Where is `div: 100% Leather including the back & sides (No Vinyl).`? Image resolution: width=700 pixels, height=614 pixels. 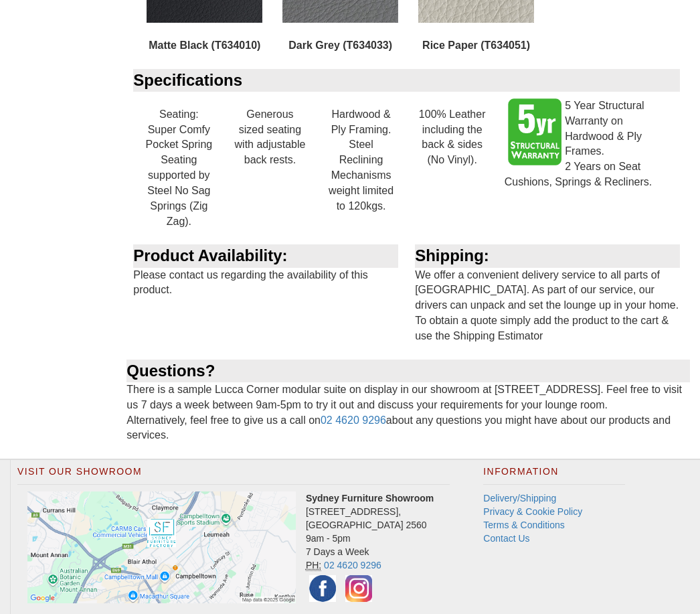
div: 100% Leather including the back & sides (No Vinyl). is located at coordinates (453, 137).